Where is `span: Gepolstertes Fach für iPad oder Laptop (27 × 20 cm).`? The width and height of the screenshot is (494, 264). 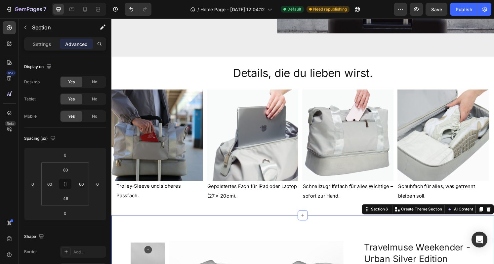 span: Gepolstertes Fach für iPad oder Laptop (27 × 20 cm). is located at coordinates (146, 179).